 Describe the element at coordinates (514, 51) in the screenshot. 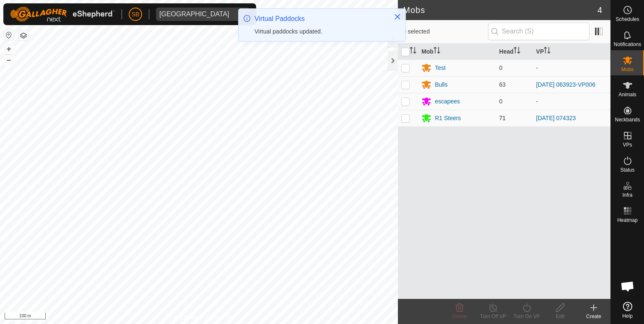

I see `th: Head` at that location.